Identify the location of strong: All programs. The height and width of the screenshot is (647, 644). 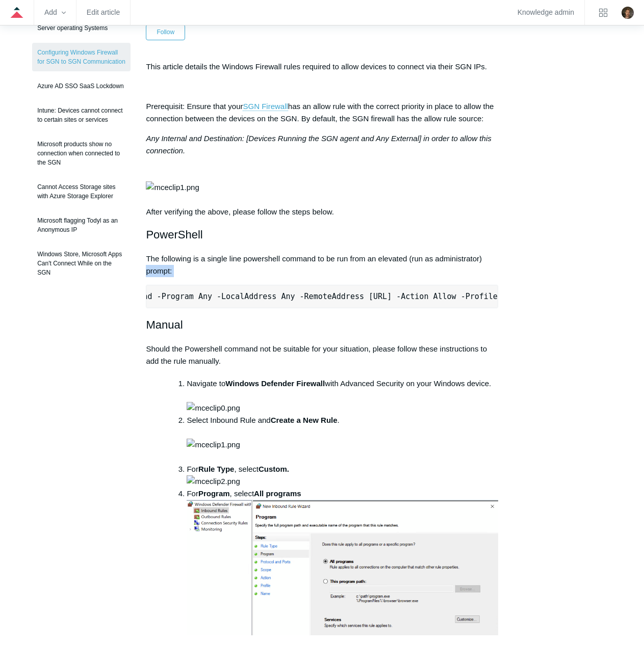
(277, 494).